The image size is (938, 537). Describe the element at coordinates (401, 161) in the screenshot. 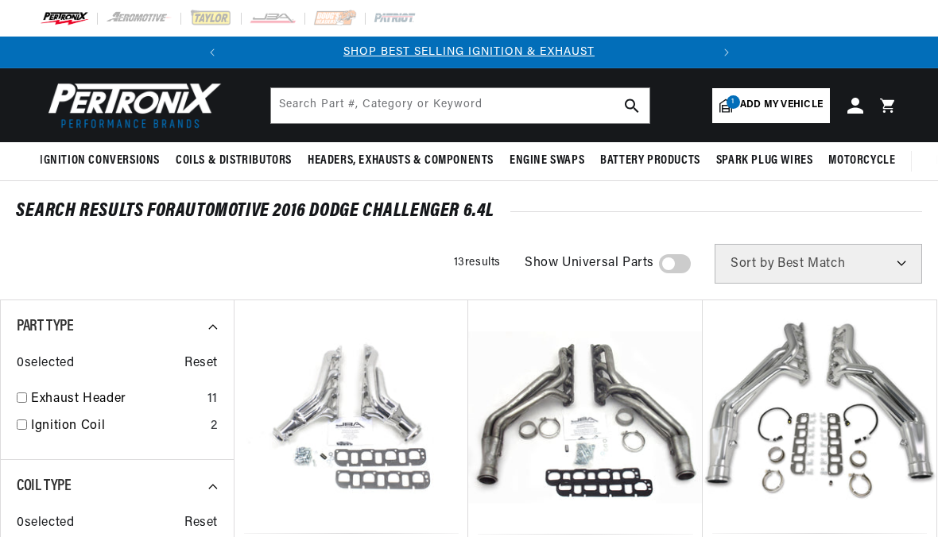

I see `span: Headers, Exhausts & Components` at that location.